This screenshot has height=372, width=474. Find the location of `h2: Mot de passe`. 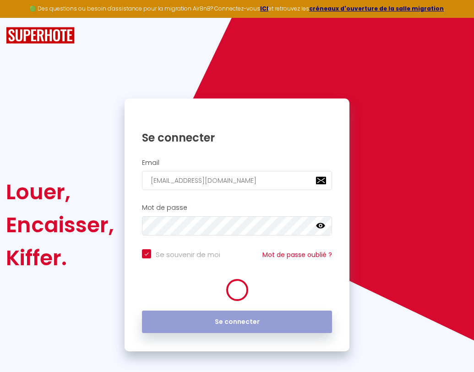

h2: Mot de passe is located at coordinates (237, 207).